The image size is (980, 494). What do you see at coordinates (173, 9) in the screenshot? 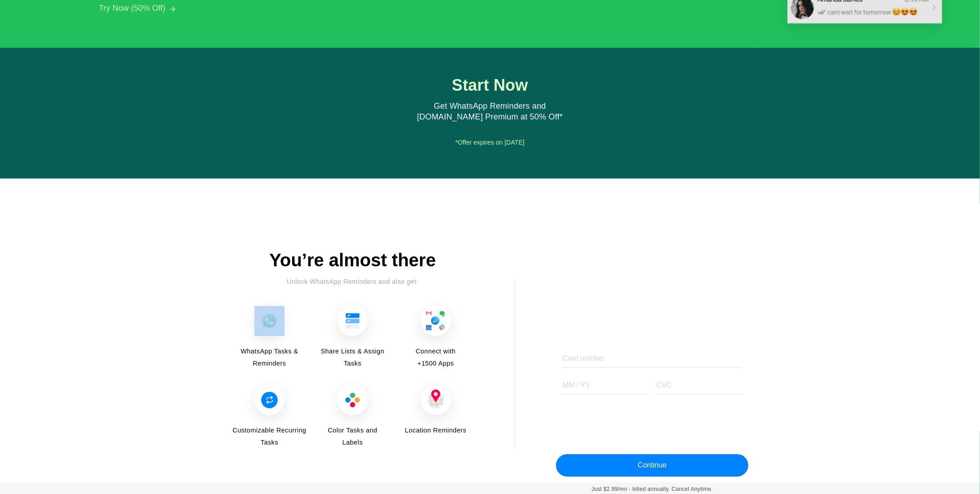
I see `img: arrow` at bounding box center [173, 9].